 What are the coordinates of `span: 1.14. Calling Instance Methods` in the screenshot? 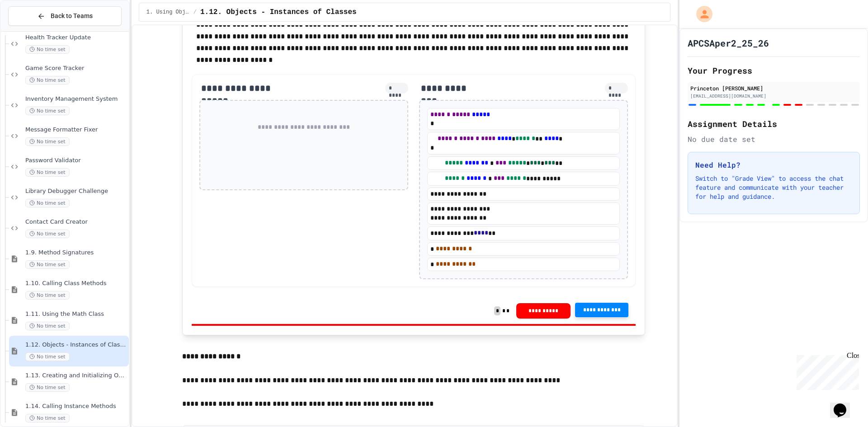 It's located at (76, 406).